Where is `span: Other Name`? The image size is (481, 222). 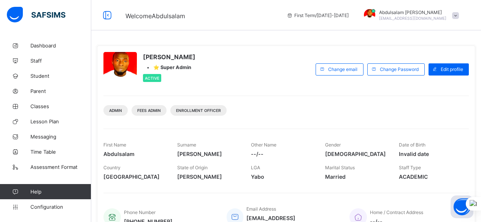 span: Other Name is located at coordinates (263, 145).